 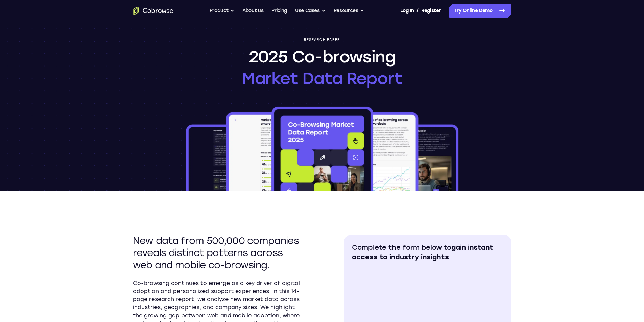 I want to click on button: Resources, so click(x=349, y=11).